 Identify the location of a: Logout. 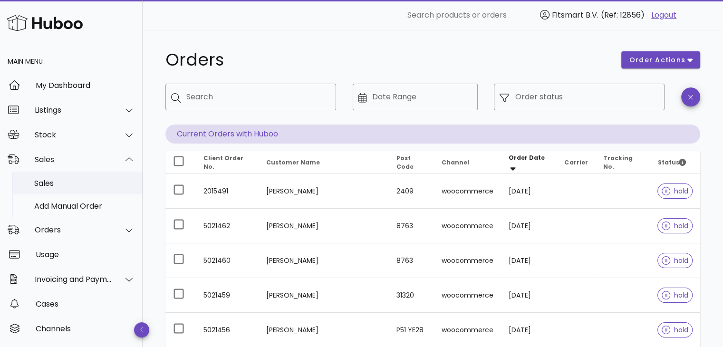
(663, 15).